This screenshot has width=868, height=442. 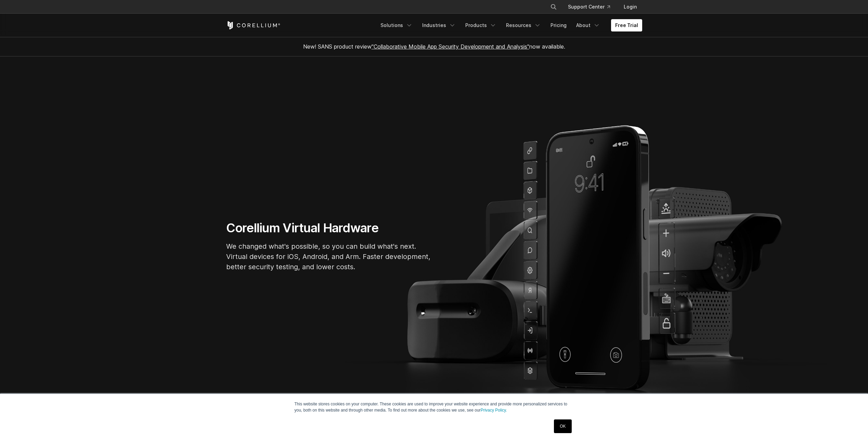 What do you see at coordinates (562, 426) in the screenshot?
I see `a: OK` at bounding box center [562, 426].